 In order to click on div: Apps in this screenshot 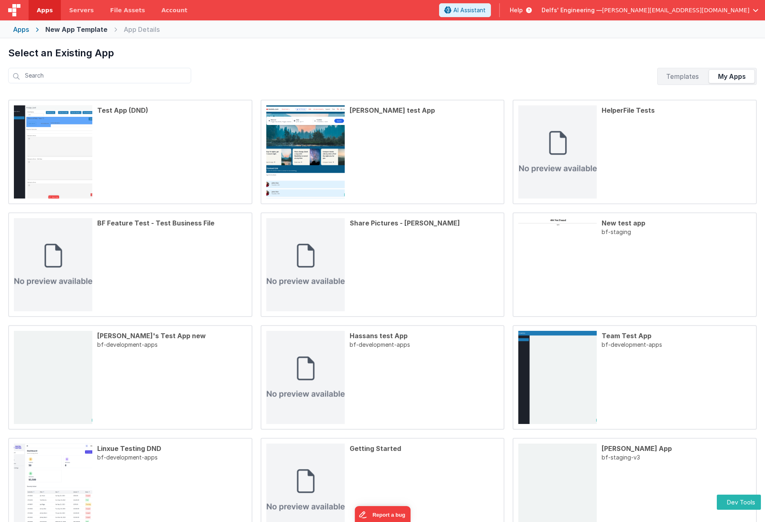, I will do `click(21, 29)`.